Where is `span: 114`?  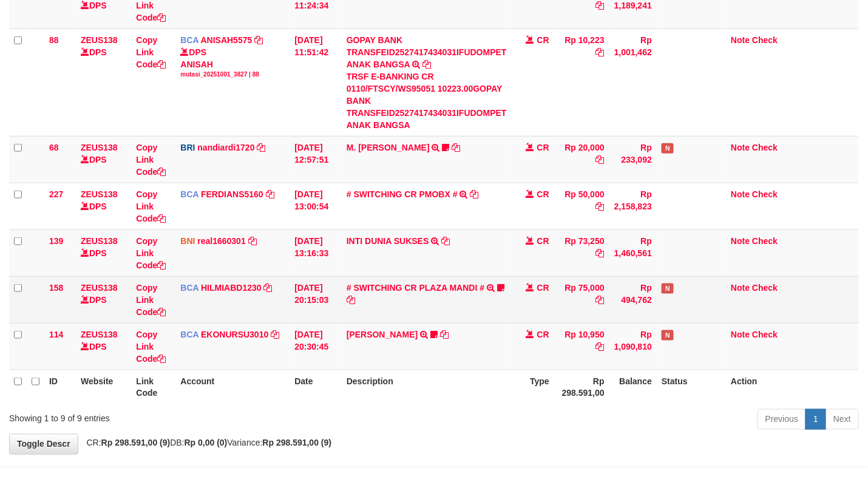
span: 114 is located at coordinates (56, 334).